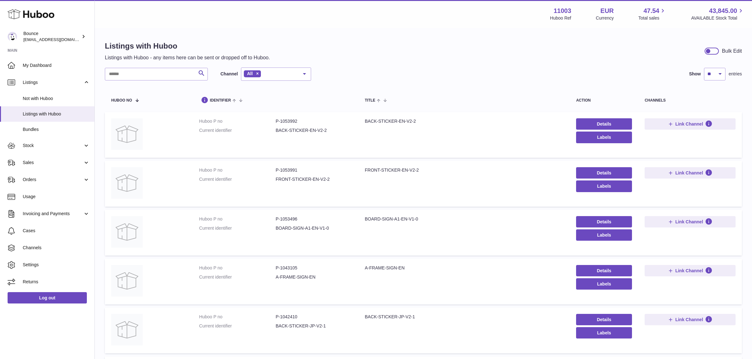  I want to click on div: Bounce, so click(52, 37).